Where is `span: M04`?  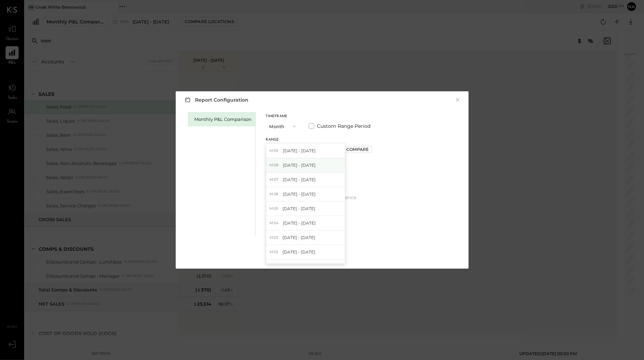
span: M04 is located at coordinates (275, 224).